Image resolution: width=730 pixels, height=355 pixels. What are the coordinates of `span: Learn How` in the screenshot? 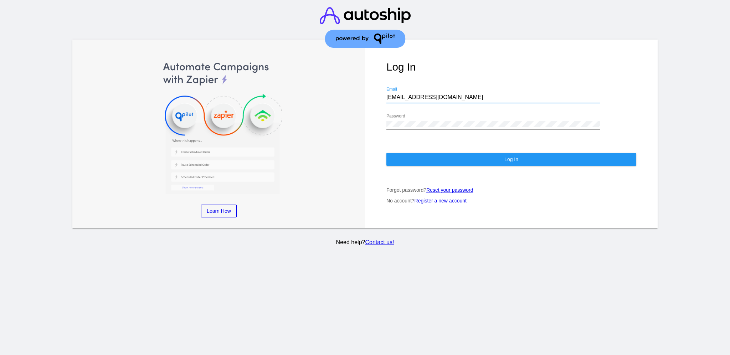 It's located at (219, 211).